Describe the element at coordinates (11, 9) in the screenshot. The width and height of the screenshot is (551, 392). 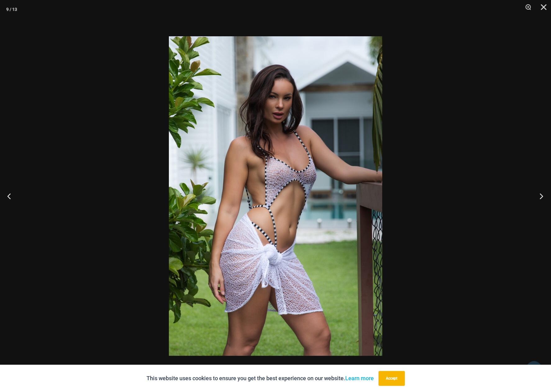
I see `div: 9 / 13` at that location.